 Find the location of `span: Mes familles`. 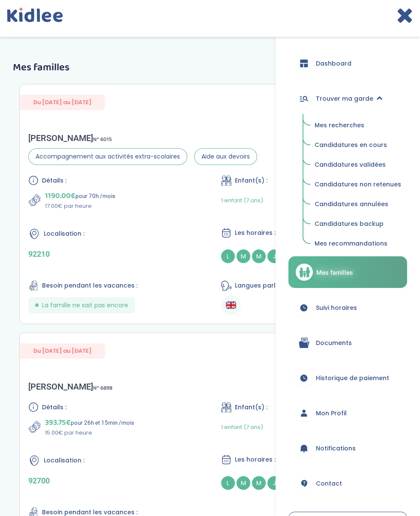

span: Mes familles is located at coordinates (335, 272).